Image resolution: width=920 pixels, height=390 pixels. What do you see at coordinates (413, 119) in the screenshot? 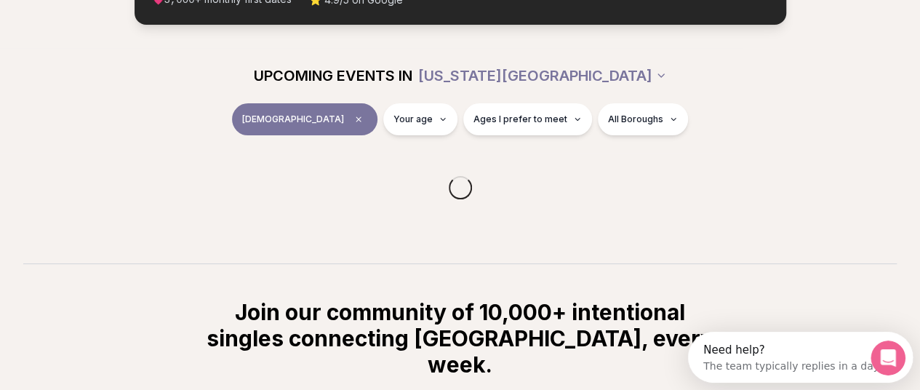
I see `span: Your age` at bounding box center [413, 119].